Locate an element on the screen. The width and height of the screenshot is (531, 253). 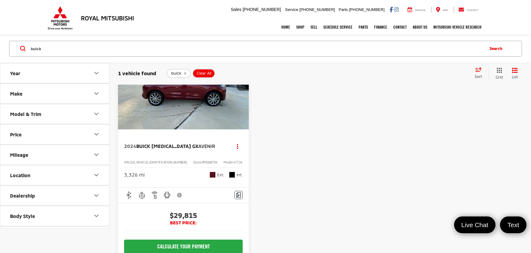
button: remove buick is located at coordinates (179, 74).